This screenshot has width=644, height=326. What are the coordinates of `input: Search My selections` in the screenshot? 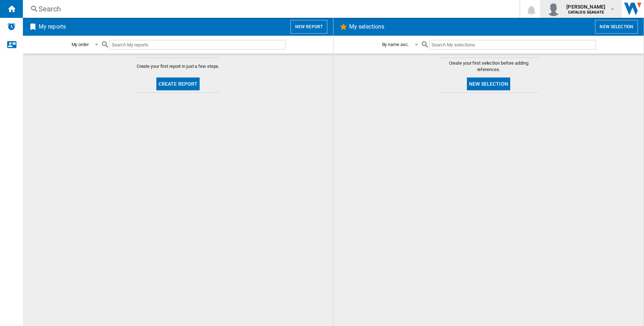 It's located at (512, 45).